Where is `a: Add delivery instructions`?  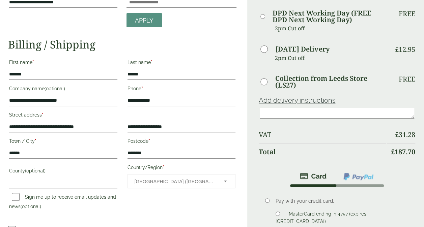 a: Add delivery instructions is located at coordinates (297, 100).